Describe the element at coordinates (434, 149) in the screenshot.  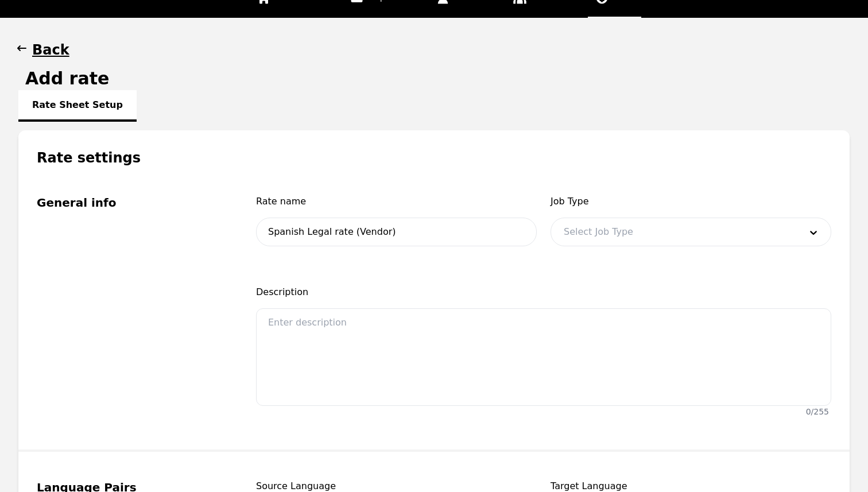
I see `h1: Rate settings` at that location.